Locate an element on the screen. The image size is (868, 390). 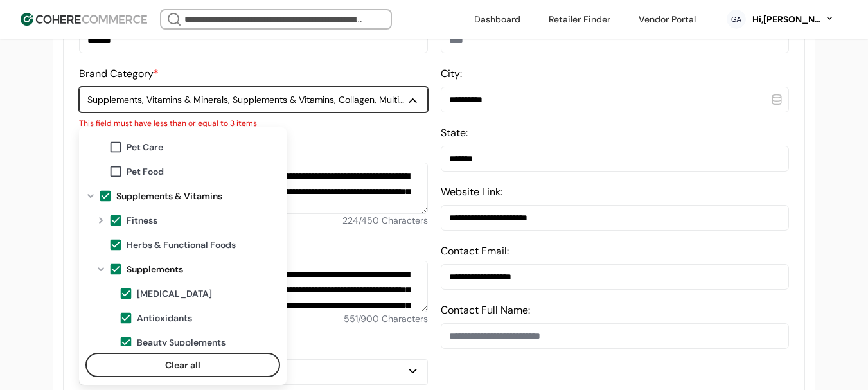
label: Website Link: is located at coordinates (472, 191).